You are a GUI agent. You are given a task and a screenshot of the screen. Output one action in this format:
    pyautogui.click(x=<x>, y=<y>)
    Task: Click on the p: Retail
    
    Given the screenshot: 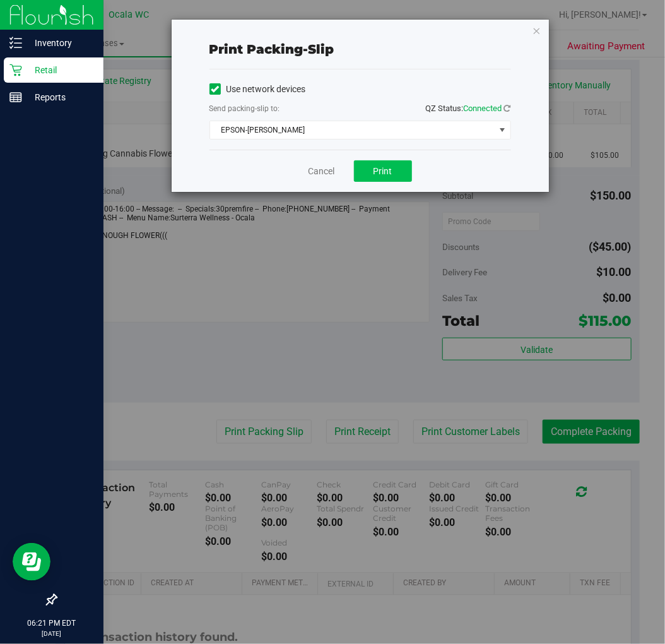 What is the action you would take?
    pyautogui.click(x=60, y=70)
    